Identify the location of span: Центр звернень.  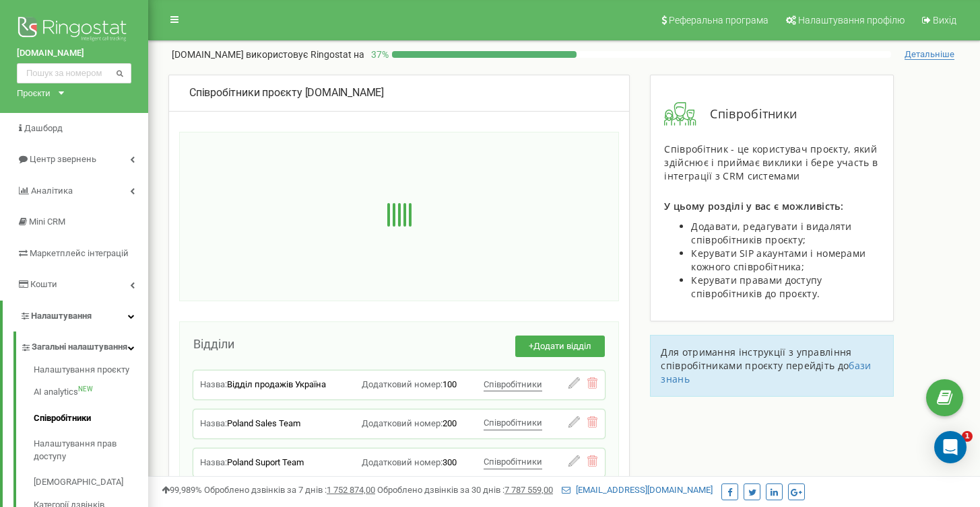
(62, 159).